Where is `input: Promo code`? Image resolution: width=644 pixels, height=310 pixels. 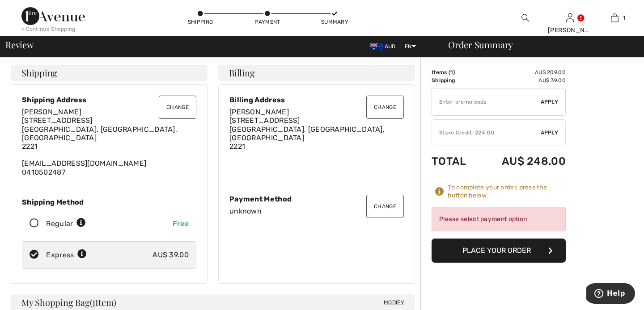 input: Promo code is located at coordinates (486, 101).